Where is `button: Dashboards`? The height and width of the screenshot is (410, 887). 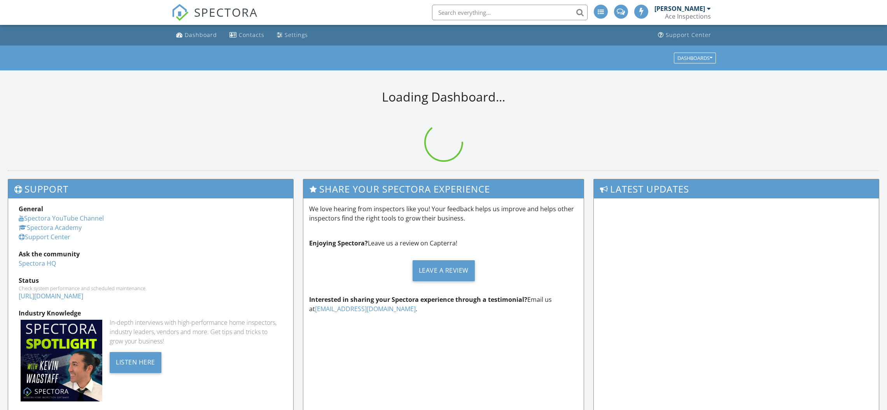 button: Dashboards is located at coordinates (695, 58).